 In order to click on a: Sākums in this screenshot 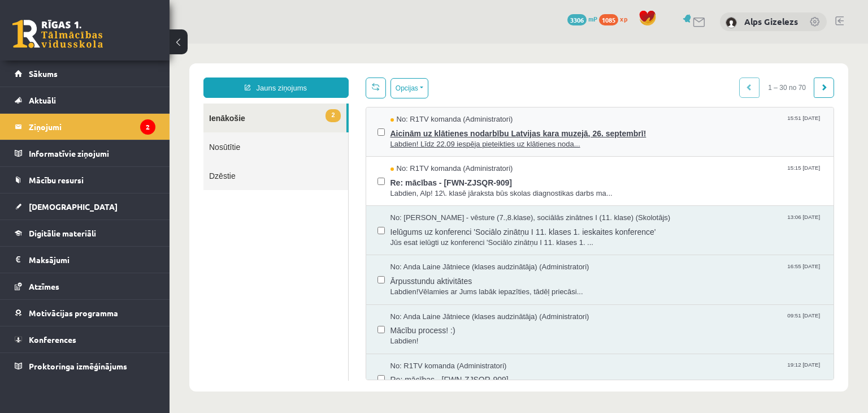, I will do `click(84, 74)`.